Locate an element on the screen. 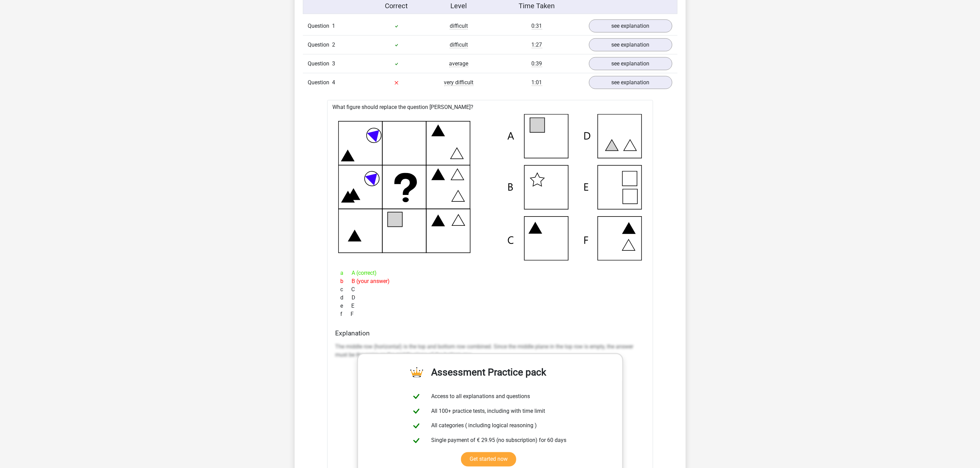 The height and width of the screenshot is (468, 980). span: 2 is located at coordinates (334, 45).